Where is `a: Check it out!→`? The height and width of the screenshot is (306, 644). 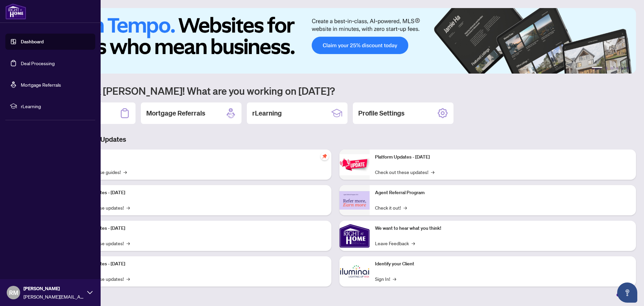 a: Check it out!→ is located at coordinates (391, 208).